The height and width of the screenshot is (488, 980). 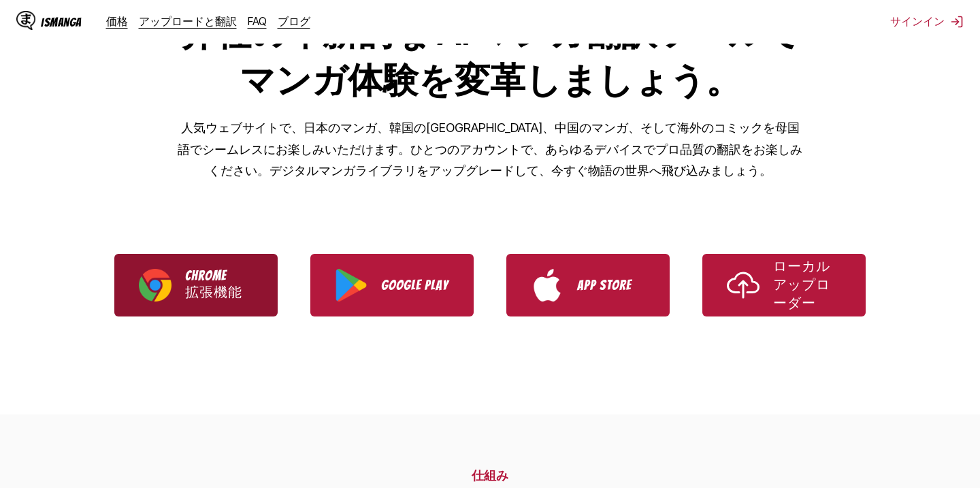 I want to click on a: IsMangaローカルアップローダーを使用する, so click(x=784, y=285).